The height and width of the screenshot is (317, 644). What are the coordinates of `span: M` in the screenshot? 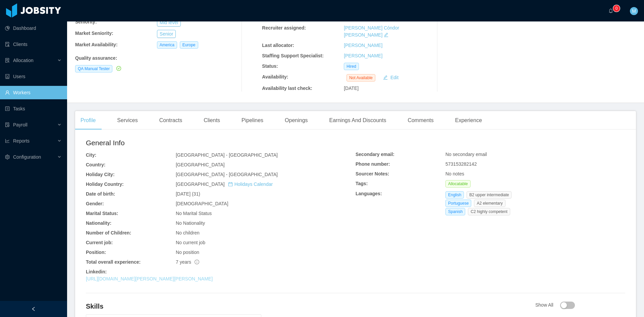 It's located at (634, 11).